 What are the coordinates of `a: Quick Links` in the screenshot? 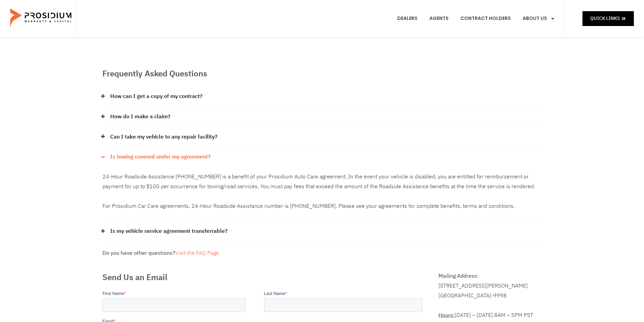 It's located at (608, 18).